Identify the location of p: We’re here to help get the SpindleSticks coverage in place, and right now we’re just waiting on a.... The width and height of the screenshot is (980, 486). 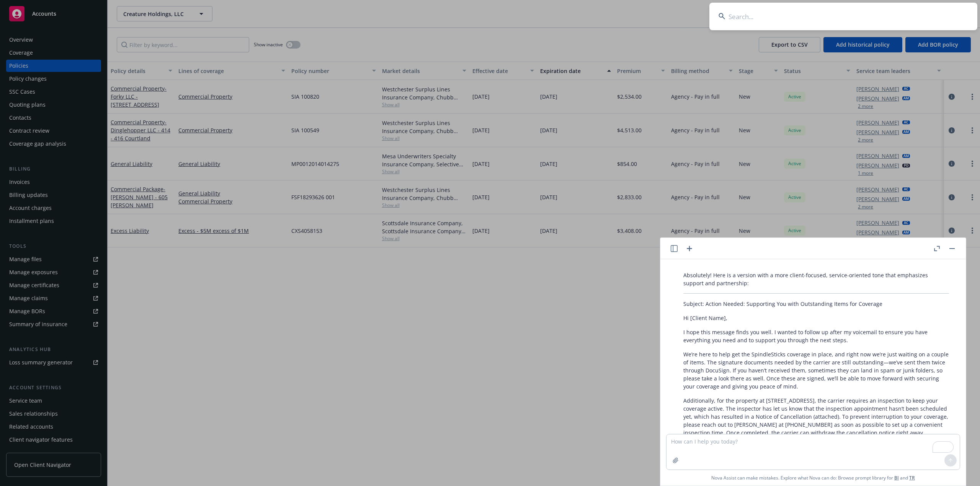
(816, 370).